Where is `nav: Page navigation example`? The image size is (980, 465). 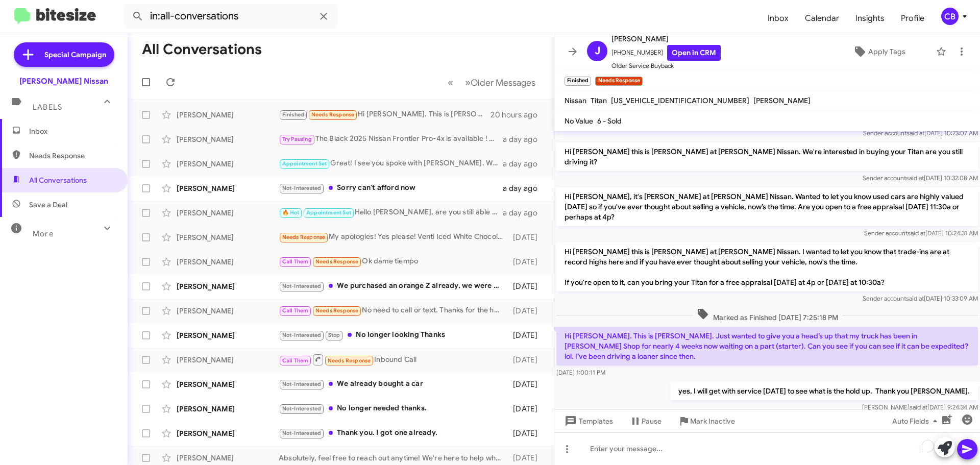
nav: Page navigation example is located at coordinates (492, 83).